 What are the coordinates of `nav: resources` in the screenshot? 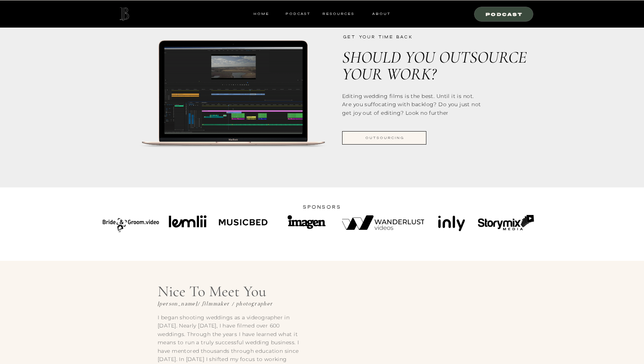 It's located at (337, 14).